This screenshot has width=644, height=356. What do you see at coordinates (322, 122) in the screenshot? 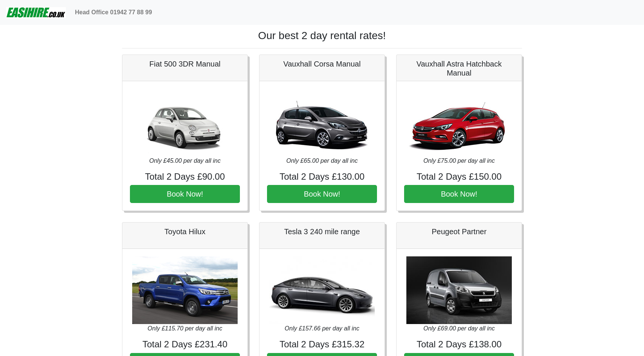
I see `img: Vauxhall Corsa Manual` at bounding box center [322, 122].